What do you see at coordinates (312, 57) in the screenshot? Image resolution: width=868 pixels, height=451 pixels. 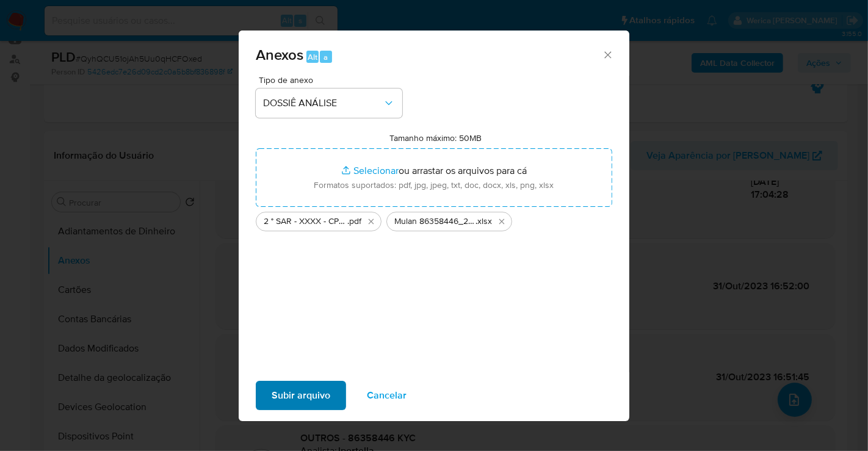 I see `span: Alt` at bounding box center [312, 57].